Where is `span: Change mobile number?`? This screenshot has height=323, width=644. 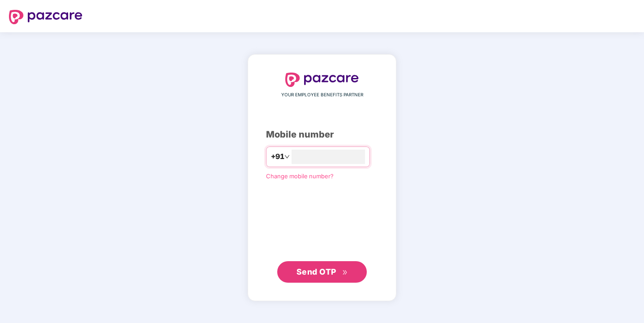 span: Change mobile number? is located at coordinates (300, 176).